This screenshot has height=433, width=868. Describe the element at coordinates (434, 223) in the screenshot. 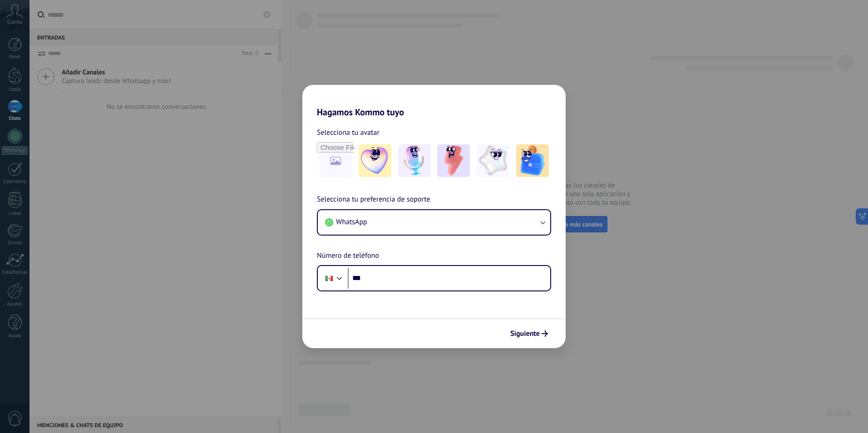

I see `button: WhatsApp` at that location.